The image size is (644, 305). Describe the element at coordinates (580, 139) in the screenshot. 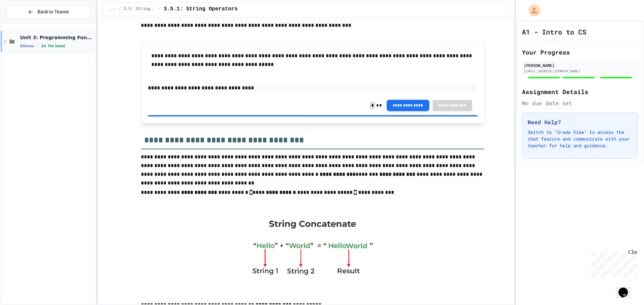

I see `p: Switch to "Grade View" to access the chat feature and communicate with your teacher for help and ...` at that location.